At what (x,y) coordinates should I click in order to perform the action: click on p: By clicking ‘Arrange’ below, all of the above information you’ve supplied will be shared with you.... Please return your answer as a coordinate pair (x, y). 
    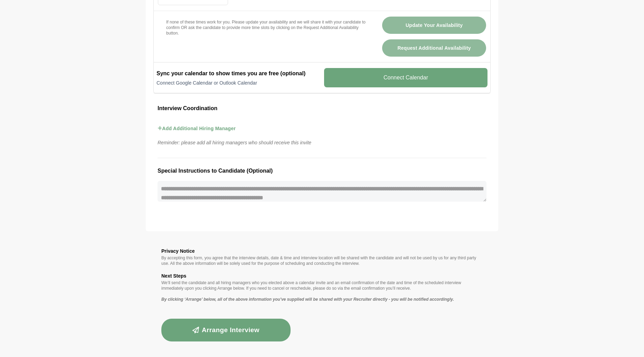
    Looking at the image, I should click on (322, 299).